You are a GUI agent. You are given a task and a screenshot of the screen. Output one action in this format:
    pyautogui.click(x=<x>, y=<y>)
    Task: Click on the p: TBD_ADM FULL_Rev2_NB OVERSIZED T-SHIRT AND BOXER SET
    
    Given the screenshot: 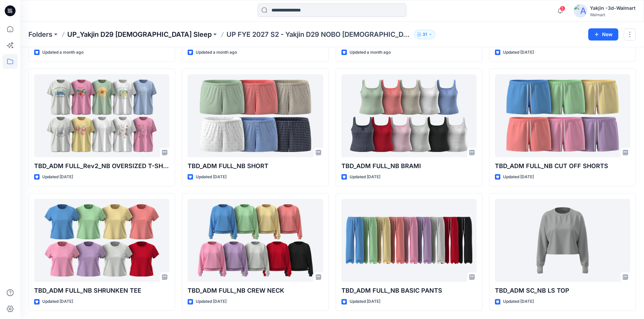 What is the action you would take?
    pyautogui.click(x=102, y=166)
    